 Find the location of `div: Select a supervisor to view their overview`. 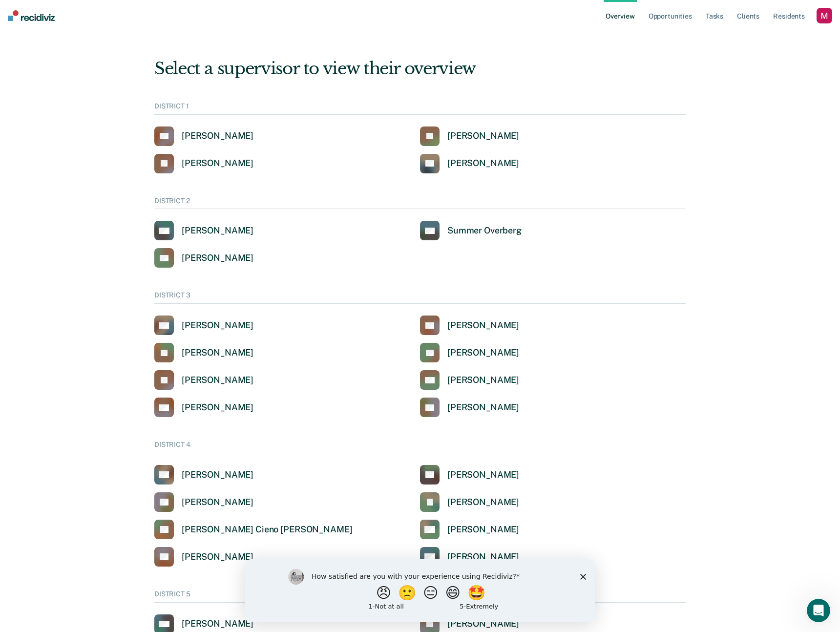

div: Select a supervisor to view their overview is located at coordinates (420, 69).